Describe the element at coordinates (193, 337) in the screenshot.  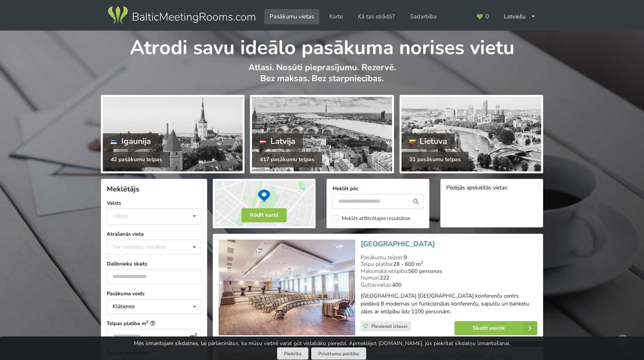
I see `div: m` at that location.